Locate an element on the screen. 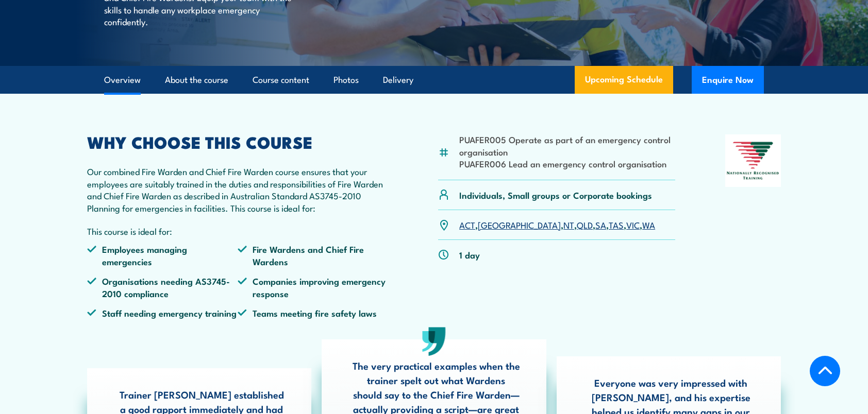 This screenshot has width=868, height=414. li: Staff needing emergency training is located at coordinates (162, 312).